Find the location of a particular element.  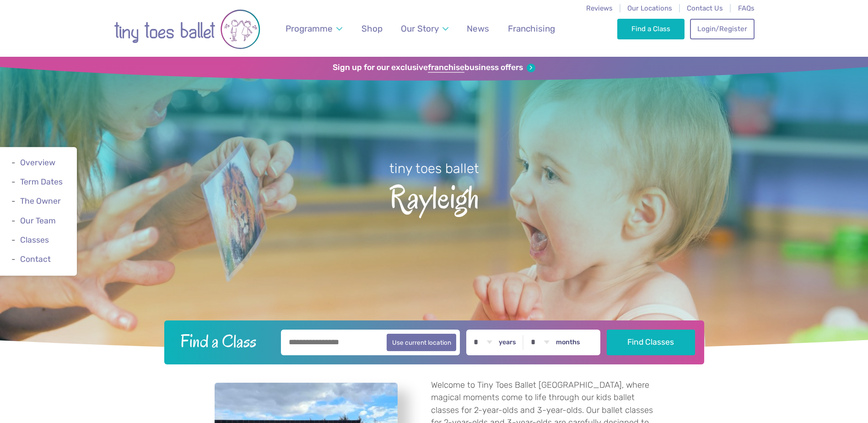

button: Use current location is located at coordinates (421, 343).